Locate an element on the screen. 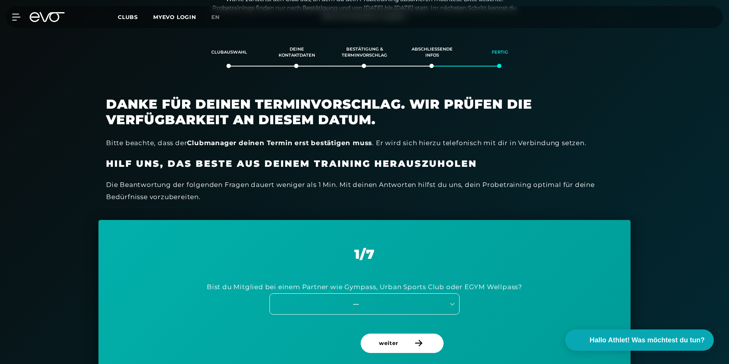 The image size is (729, 364). div: Bestätigung & Terminvorschlag is located at coordinates (364, 52).